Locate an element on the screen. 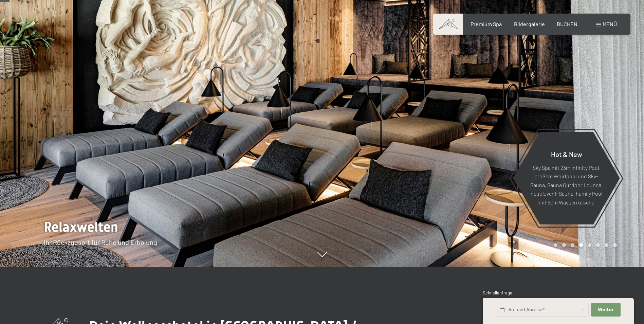  span: Menü is located at coordinates (610, 24).